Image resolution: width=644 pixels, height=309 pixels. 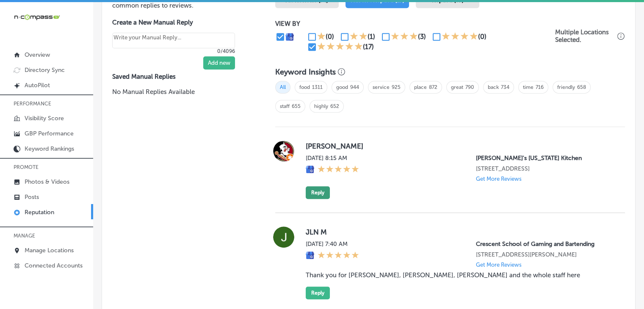 I want to click on a: 655, so click(x=296, y=106).